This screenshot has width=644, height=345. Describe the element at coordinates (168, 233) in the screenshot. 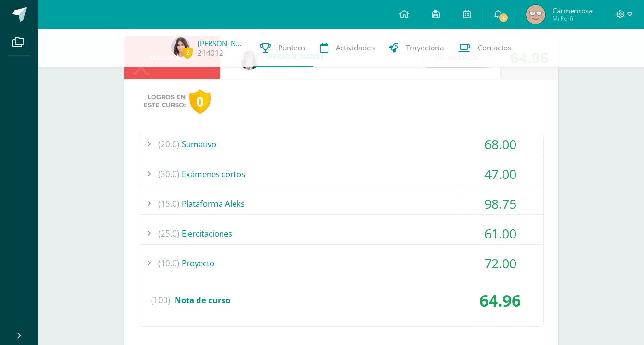

I see `span: (25.0)` at that location.